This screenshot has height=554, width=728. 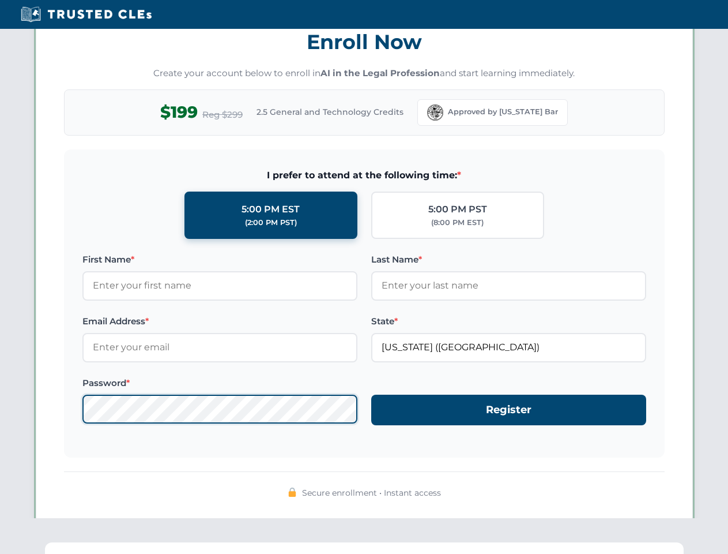 What do you see at coordinates (220, 259) in the screenshot?
I see `label: First Name` at bounding box center [220, 259].